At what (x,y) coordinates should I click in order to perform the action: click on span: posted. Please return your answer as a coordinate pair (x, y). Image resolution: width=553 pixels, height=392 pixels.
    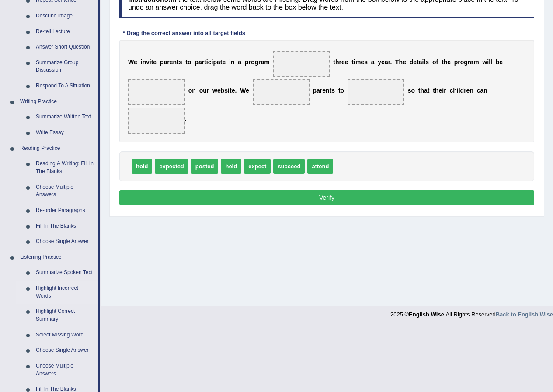
    Looking at the image, I should click on (205, 166).